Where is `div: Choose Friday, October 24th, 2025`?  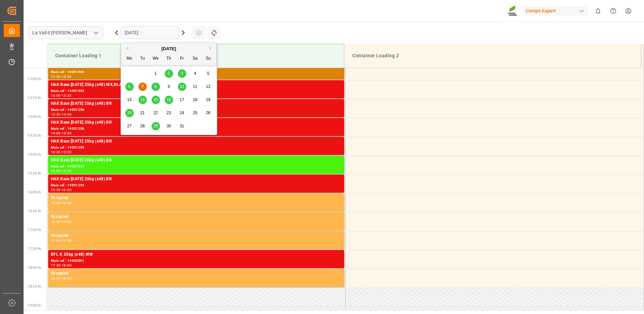 div: Choose Friday, October 24th, 2025 is located at coordinates (182, 113).